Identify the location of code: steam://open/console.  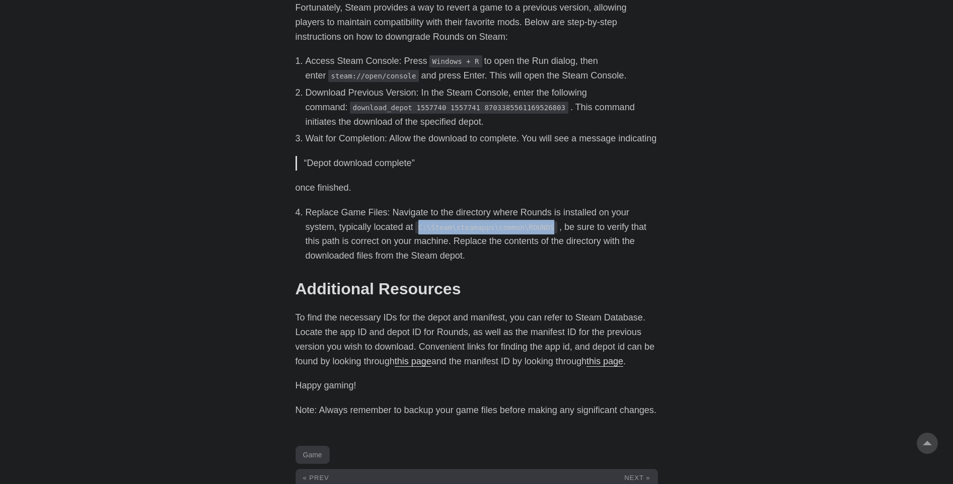
(373, 76).